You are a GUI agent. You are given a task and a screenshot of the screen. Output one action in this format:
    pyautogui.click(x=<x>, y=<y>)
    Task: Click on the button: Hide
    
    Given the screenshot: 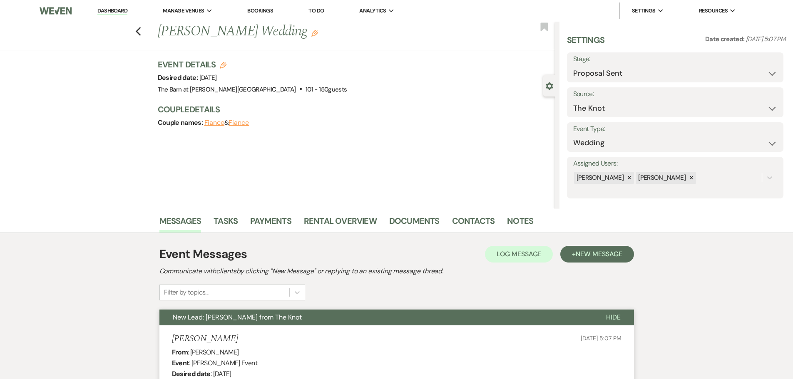 What is the action you would take?
    pyautogui.click(x=614, y=318)
    